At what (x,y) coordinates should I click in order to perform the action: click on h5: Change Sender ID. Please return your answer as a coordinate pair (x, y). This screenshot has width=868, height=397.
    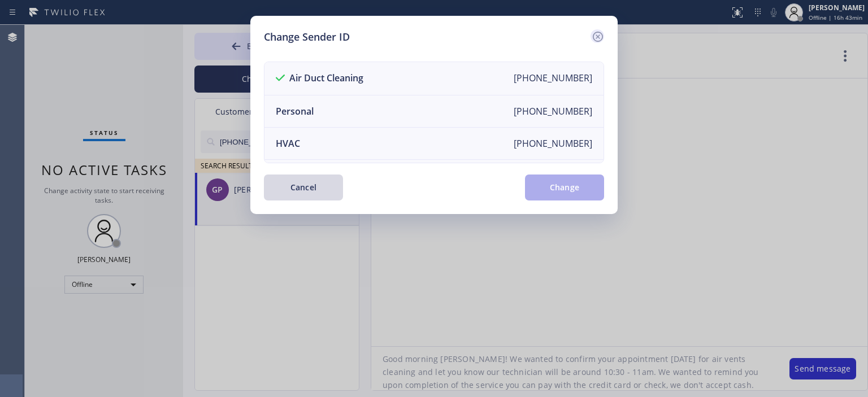
    Looking at the image, I should click on (307, 37).